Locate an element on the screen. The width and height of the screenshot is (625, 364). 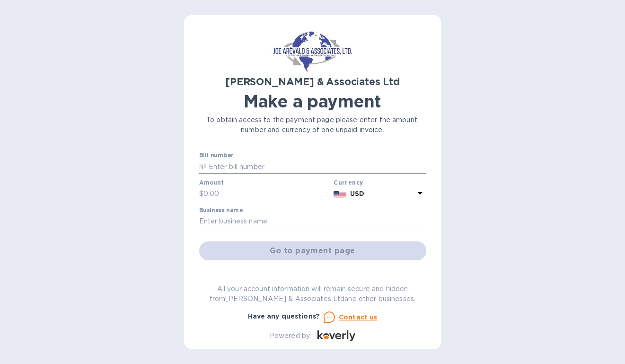
label: Business name is located at coordinates (221, 210).